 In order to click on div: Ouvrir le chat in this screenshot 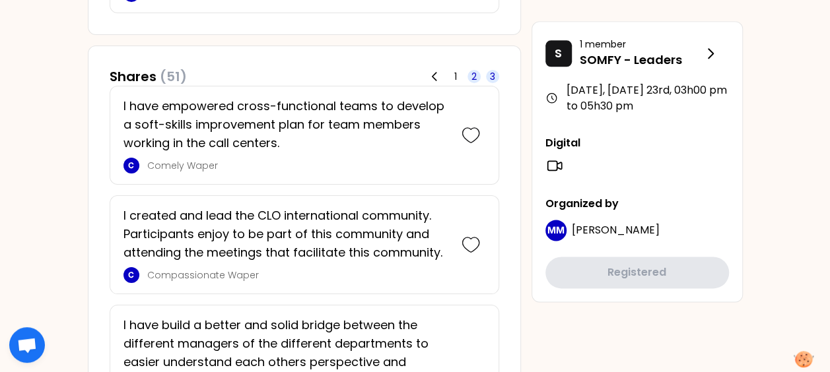, I will do `click(27, 345)`.